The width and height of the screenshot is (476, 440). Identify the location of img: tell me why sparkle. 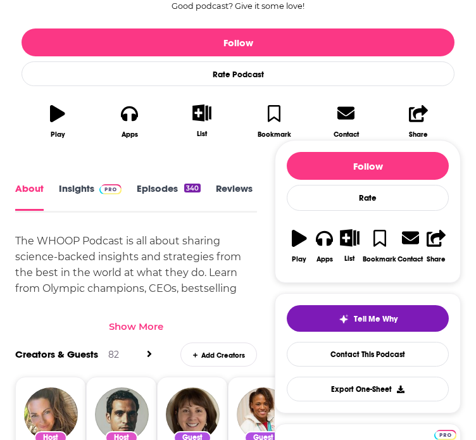
(344, 319).